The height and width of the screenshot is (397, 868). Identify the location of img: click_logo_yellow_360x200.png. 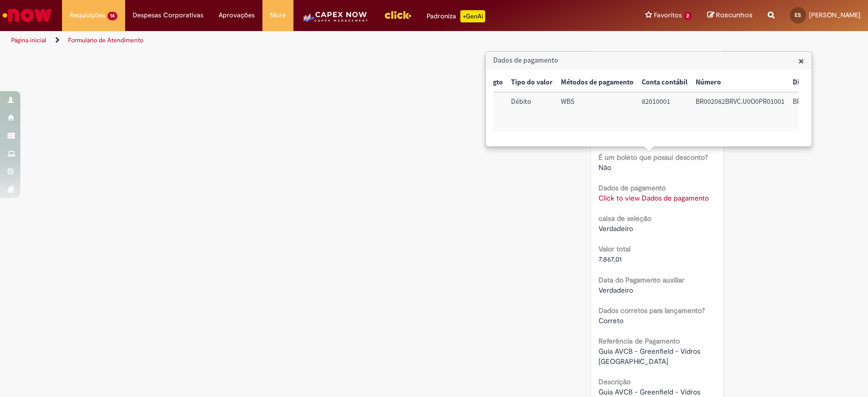
(398, 14).